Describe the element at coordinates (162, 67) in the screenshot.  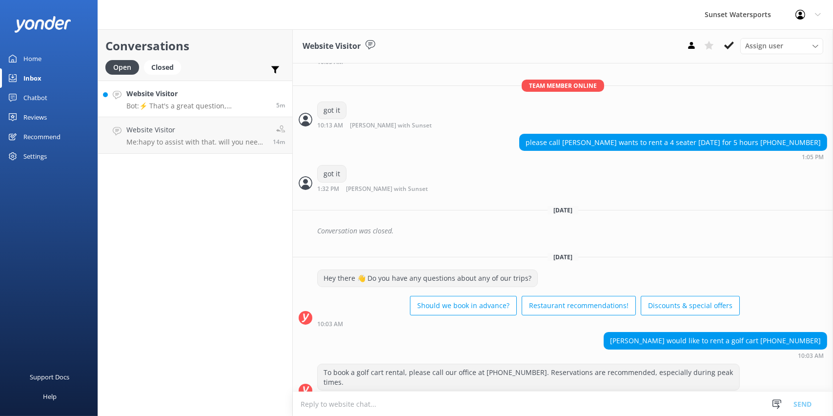
I see `div: Closed` at that location.